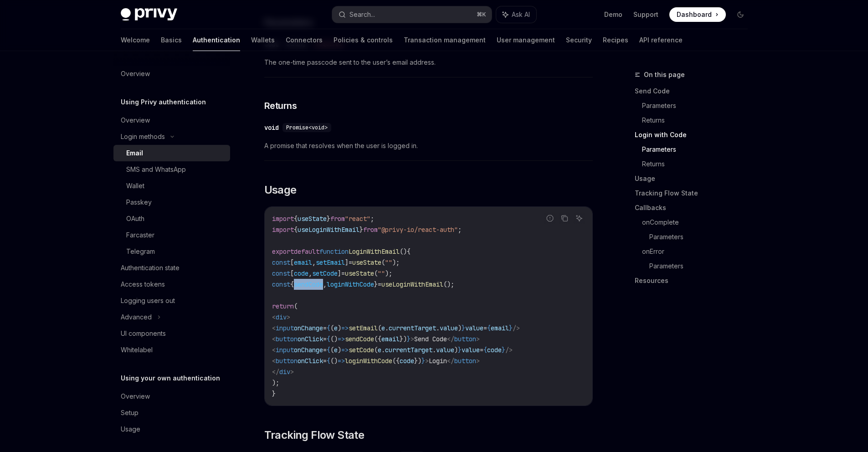 The image size is (868, 452). What do you see at coordinates (430, 339) in the screenshot?
I see `span: Send Code` at bounding box center [430, 339].